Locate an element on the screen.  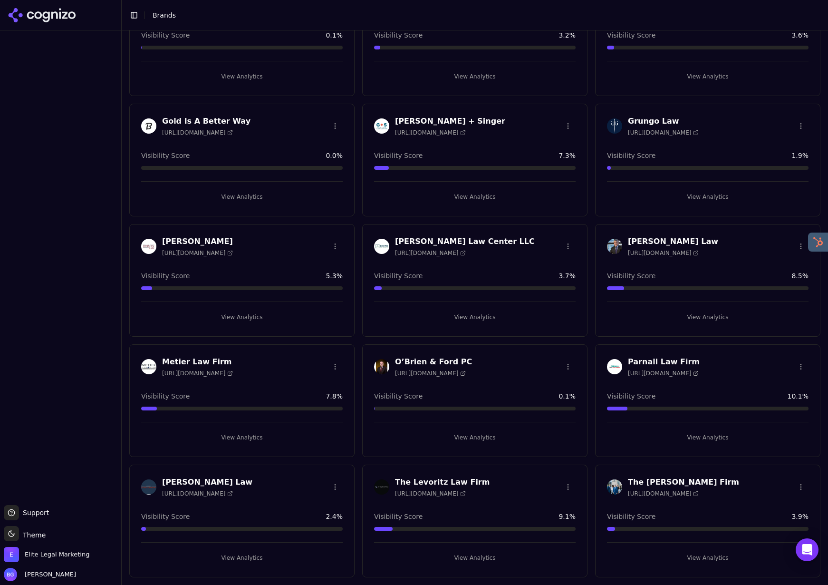
span: 1.9 % is located at coordinates (800, 156).